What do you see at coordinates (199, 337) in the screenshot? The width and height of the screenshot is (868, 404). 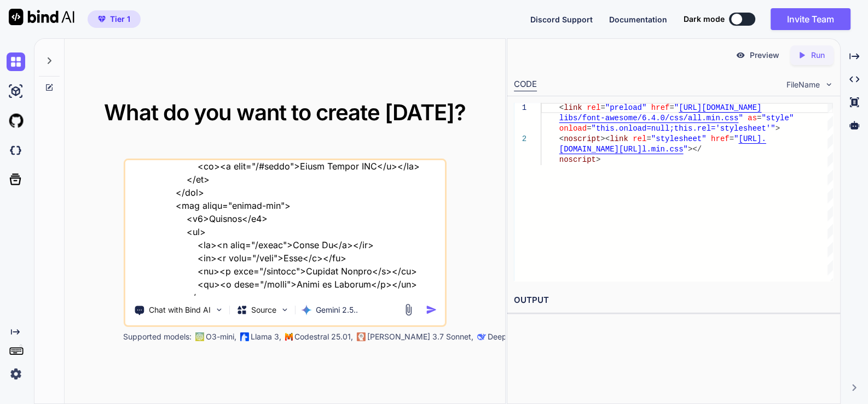 I see `img: GPT-4` at bounding box center [199, 337].